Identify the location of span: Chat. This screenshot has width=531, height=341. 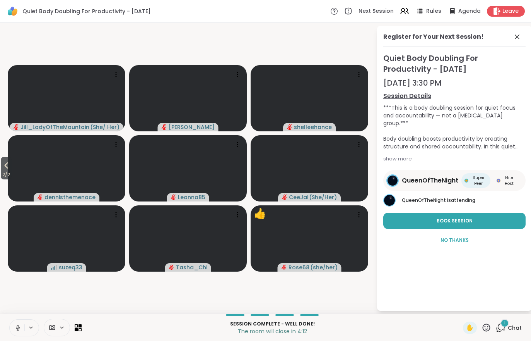
(515, 327).